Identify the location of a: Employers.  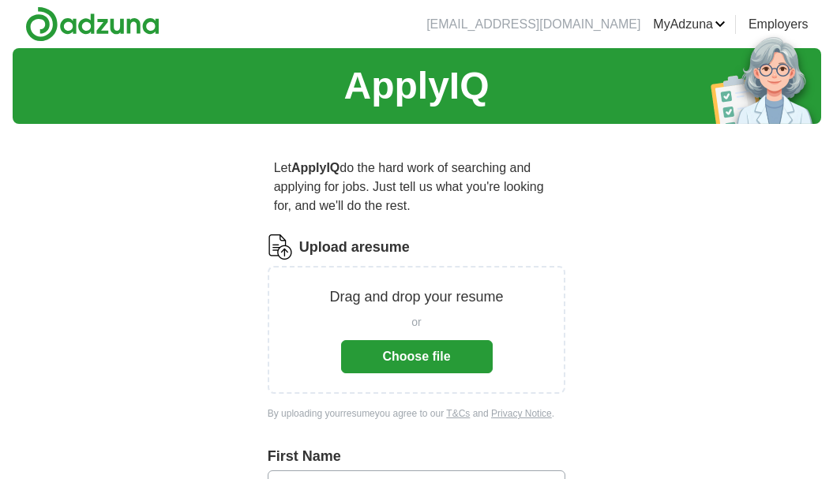
(778, 24).